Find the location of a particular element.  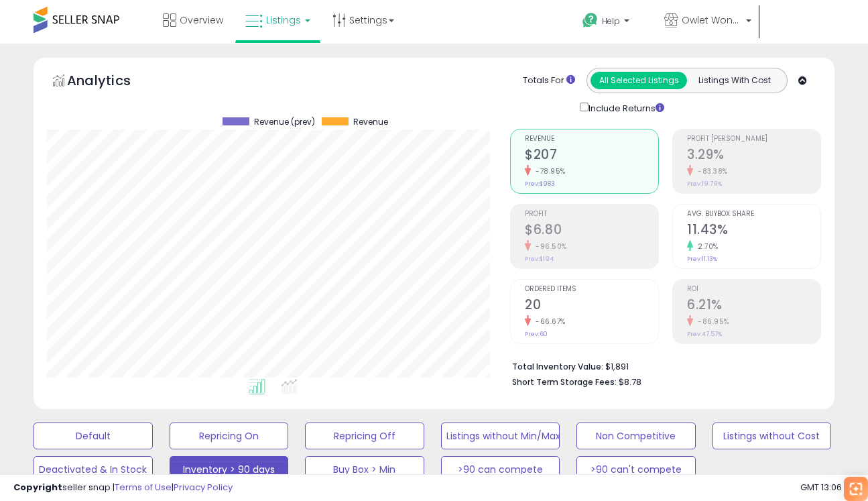

strong: Copyright is located at coordinates (37, 488).